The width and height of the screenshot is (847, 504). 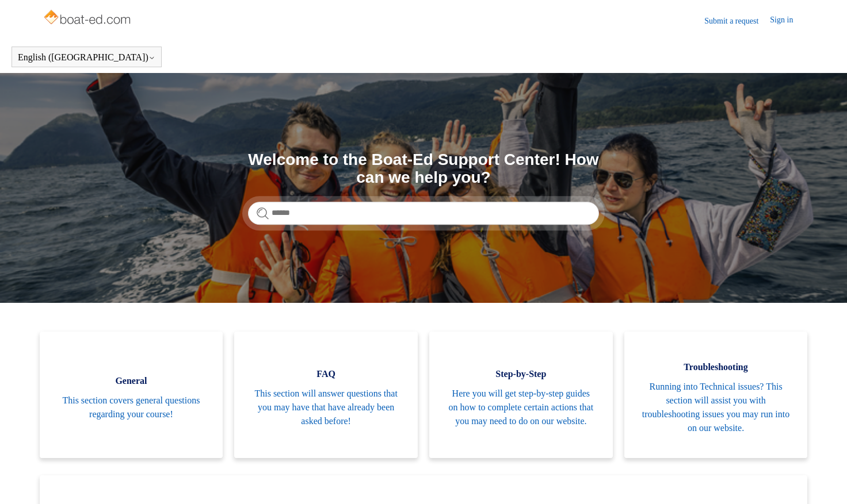 What do you see at coordinates (521, 408) in the screenshot?
I see `span: Here you will get step-by-step guides on how to complete certain actions that you may need to do ...` at bounding box center [521, 408].